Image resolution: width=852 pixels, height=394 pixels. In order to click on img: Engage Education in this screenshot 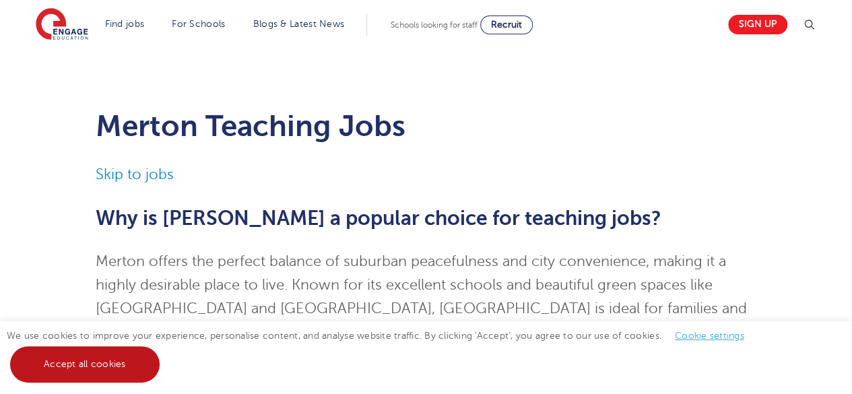, I will do `click(62, 25)`.